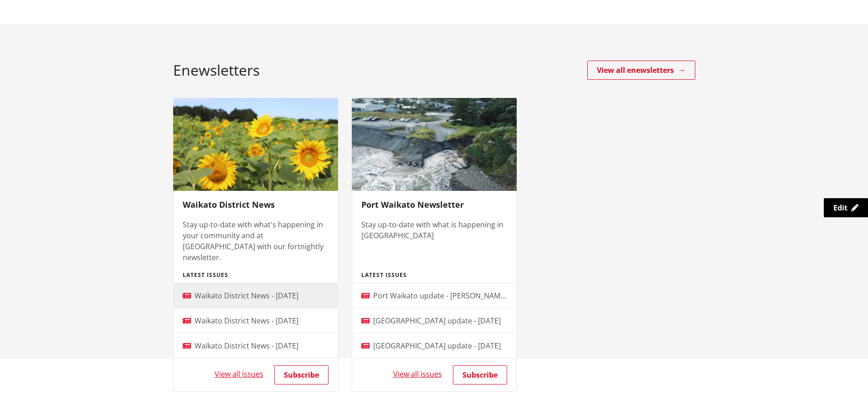 This screenshot has height=415, width=868. What do you see at coordinates (641, 70) in the screenshot?
I see `a: View all enewsletters` at bounding box center [641, 70].